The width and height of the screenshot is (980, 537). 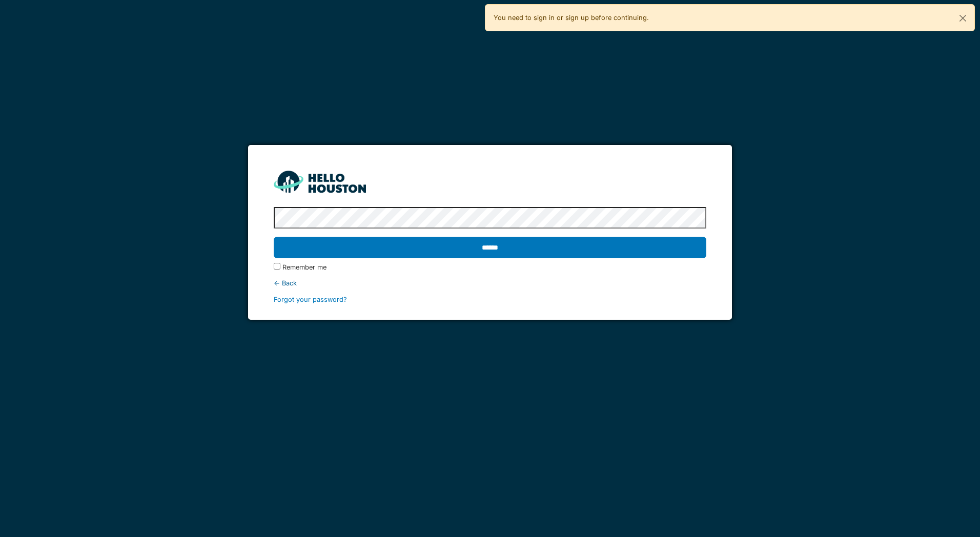 What do you see at coordinates (304, 267) in the screenshot?
I see `label: Remember me` at bounding box center [304, 267].